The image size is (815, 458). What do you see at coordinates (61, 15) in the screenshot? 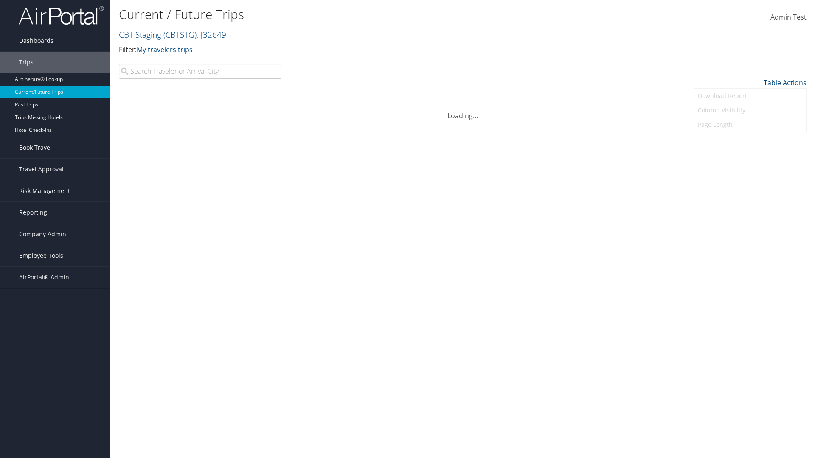
I see `img: airportal-logo.png` at bounding box center [61, 15].